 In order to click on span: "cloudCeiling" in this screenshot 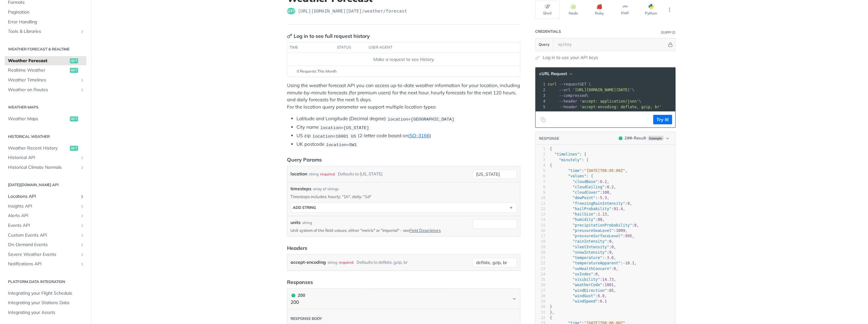, I will do `click(588, 187)`.